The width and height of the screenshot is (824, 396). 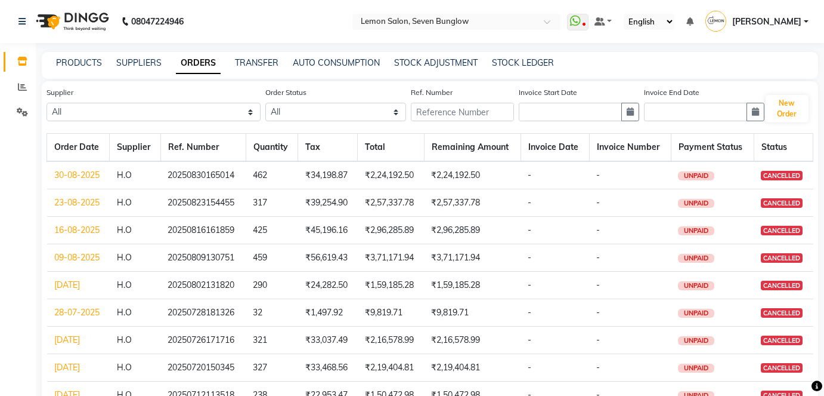 What do you see at coordinates (203, 285) in the screenshot?
I see `td: 20250802131820` at bounding box center [203, 285].